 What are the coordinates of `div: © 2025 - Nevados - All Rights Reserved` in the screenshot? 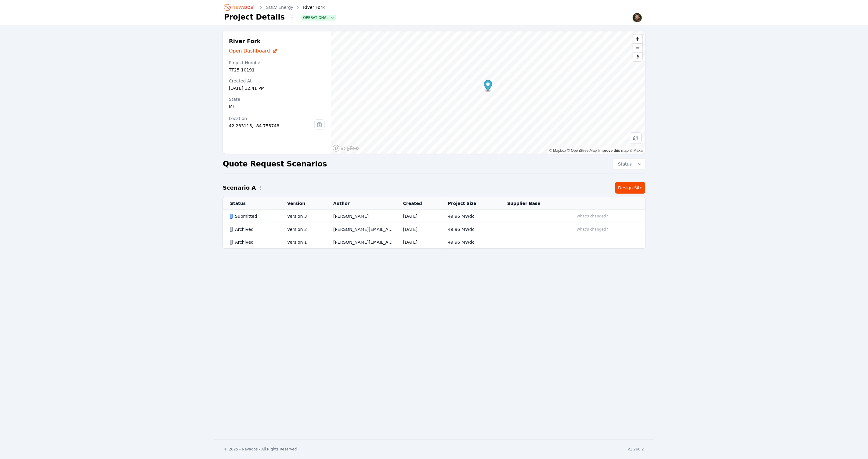 It's located at (260, 449).